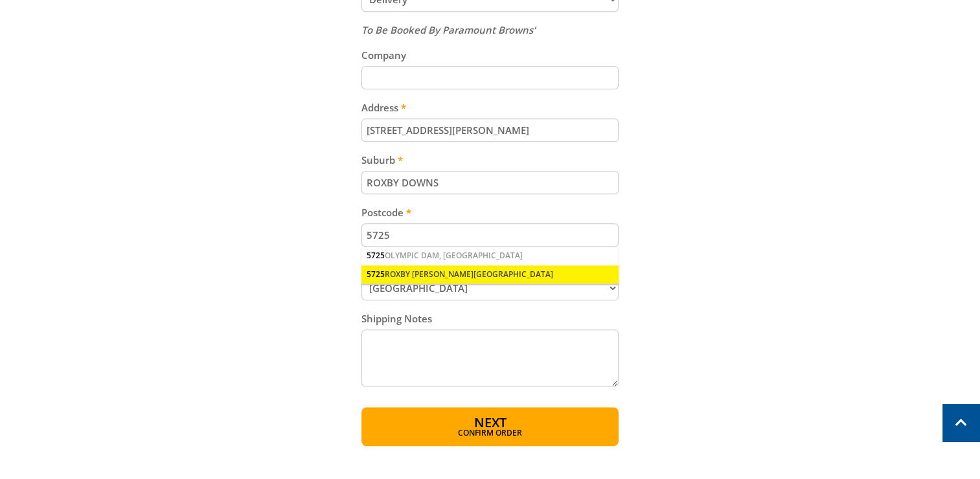  Describe the element at coordinates (490, 213) in the screenshot. I see `label: Postcode` at that location.